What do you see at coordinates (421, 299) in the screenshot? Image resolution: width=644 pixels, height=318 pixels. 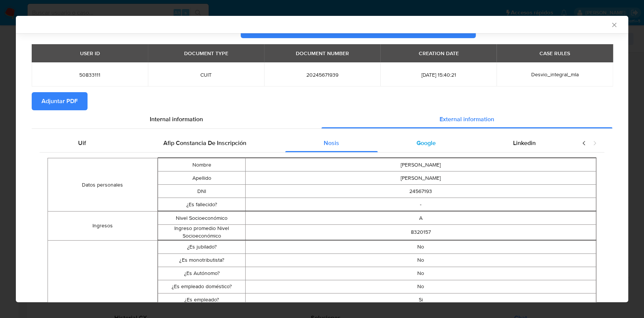 I see `td: Si` at bounding box center [421, 299].